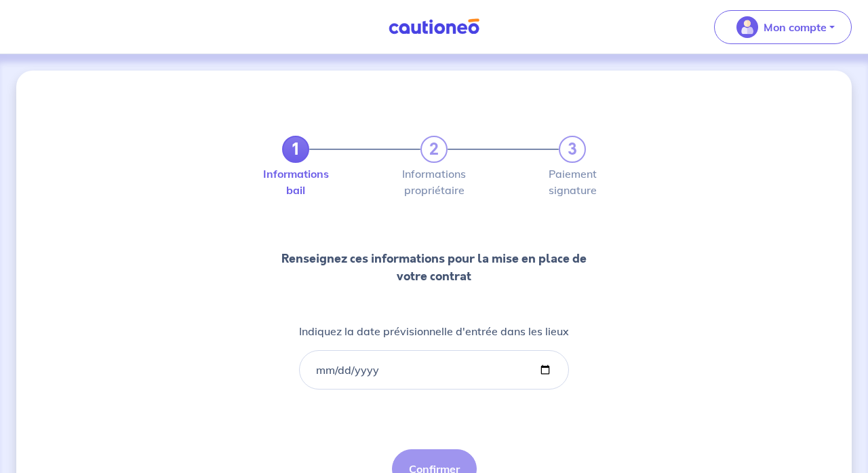  Describe the element at coordinates (434, 331) in the screenshot. I see `p: Indiquez la date prévisionnelle d'entrée dans les lieux` at that location.